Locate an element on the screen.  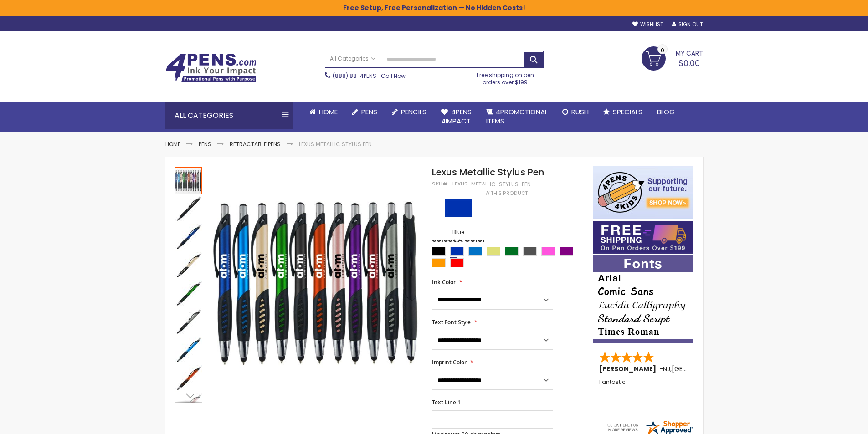
span: Select A Color is located at coordinates (459, 241).